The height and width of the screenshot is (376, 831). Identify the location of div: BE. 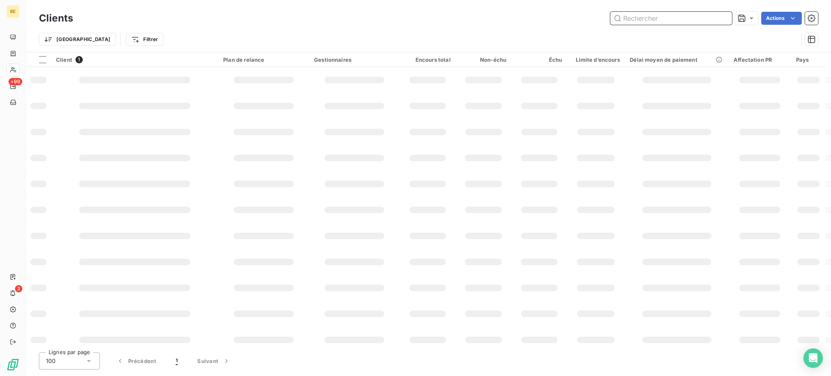
(13, 11).